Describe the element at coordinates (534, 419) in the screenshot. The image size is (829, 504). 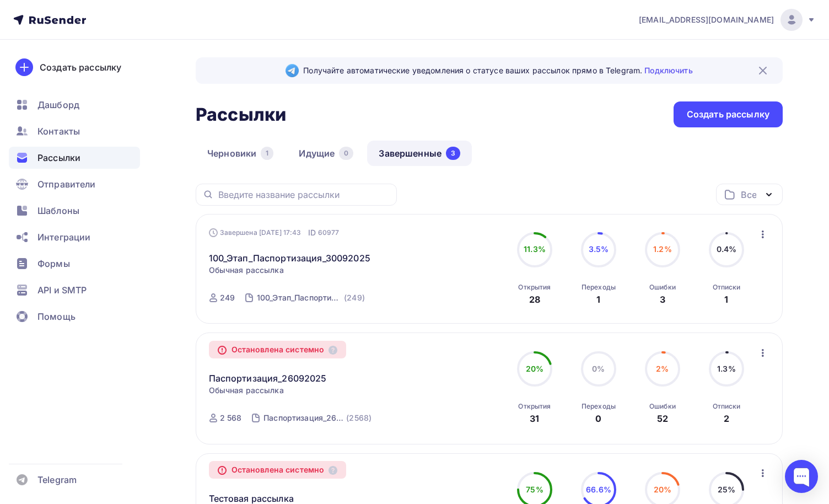
I see `div: 31` at that location.